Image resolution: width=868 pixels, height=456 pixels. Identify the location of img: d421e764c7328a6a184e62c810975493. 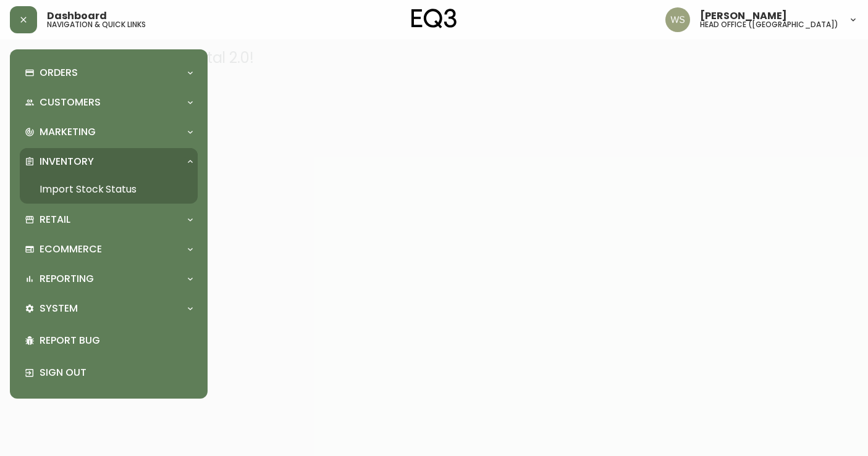
(677, 20).